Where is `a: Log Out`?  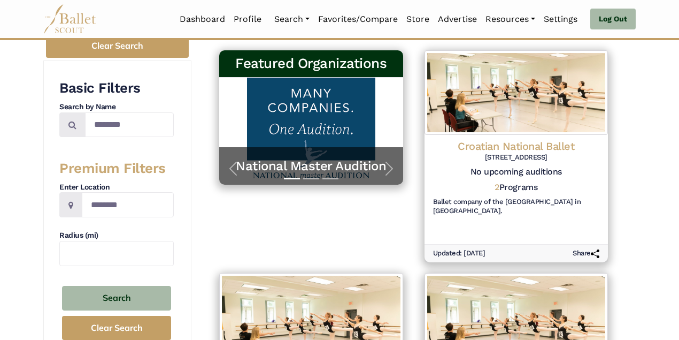 a: Log Out is located at coordinates (613, 19).